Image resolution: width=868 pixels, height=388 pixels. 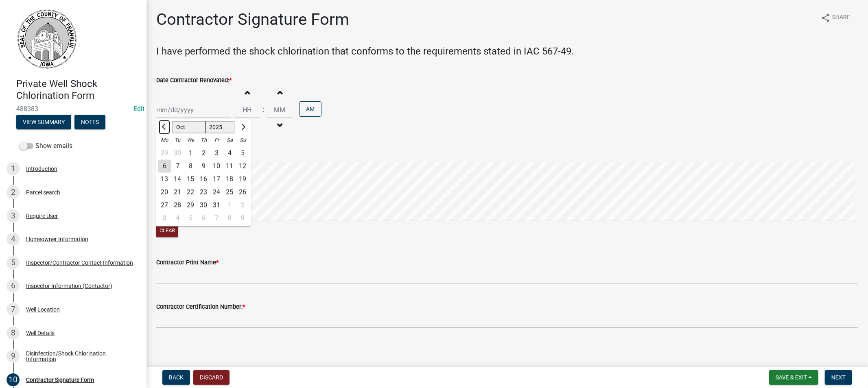 I want to click on h4: I have performed the shock chlorination that conforms to the requirements stated in IAC 567-49., so click(x=507, y=51).